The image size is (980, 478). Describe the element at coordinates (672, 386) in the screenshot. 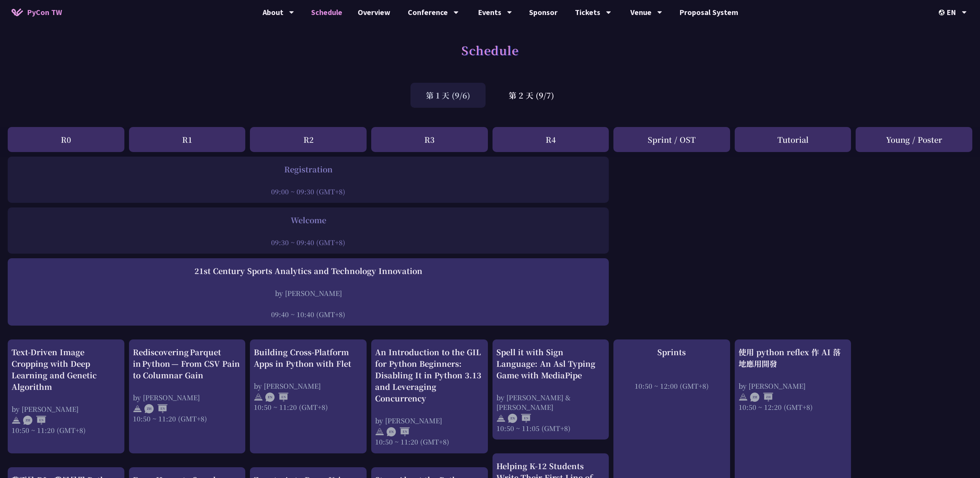

I see `div: 10:50 ~ 12:00 (GMT+8)` at that location.